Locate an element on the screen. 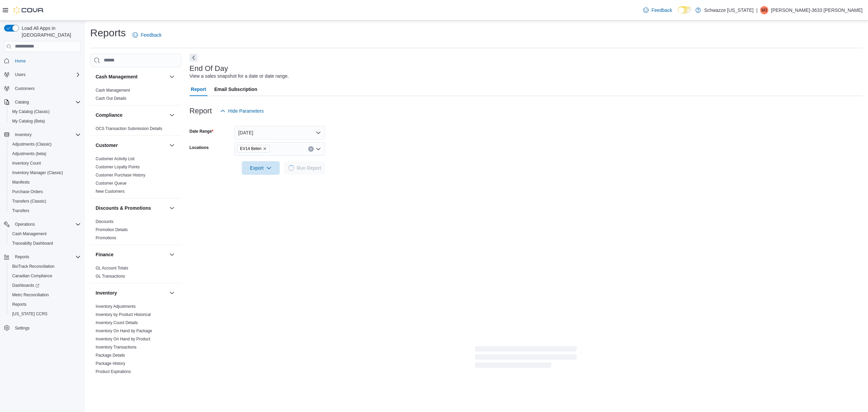 This screenshot has width=868, height=412. a: My Catalog (Beta) is located at coordinates (28, 121).